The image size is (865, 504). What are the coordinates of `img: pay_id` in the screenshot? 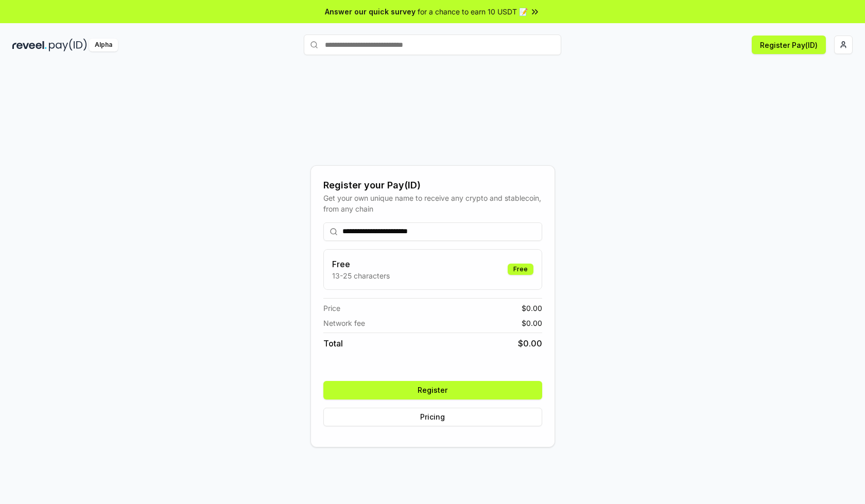 It's located at (68, 45).